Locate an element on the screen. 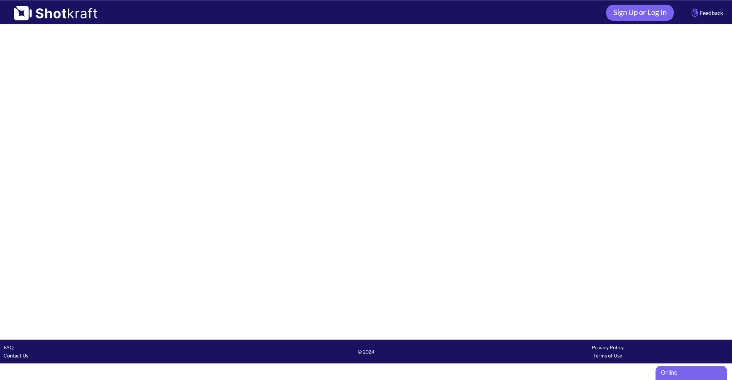  span: © 2024 is located at coordinates (366, 351).